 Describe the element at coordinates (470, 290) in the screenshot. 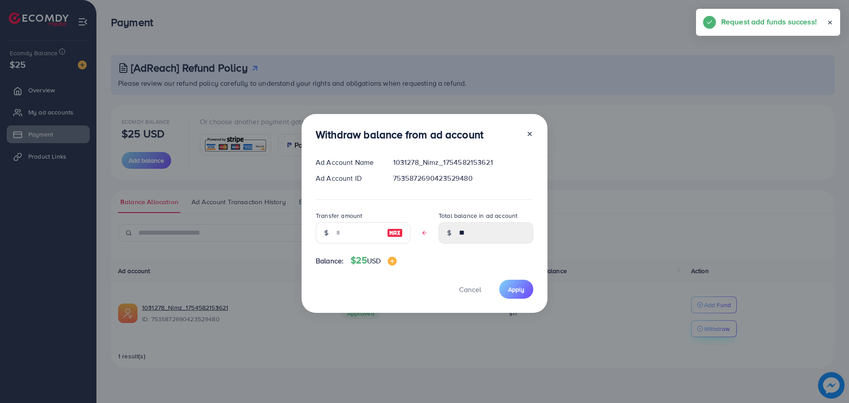

I see `span: Cancel` at that location.